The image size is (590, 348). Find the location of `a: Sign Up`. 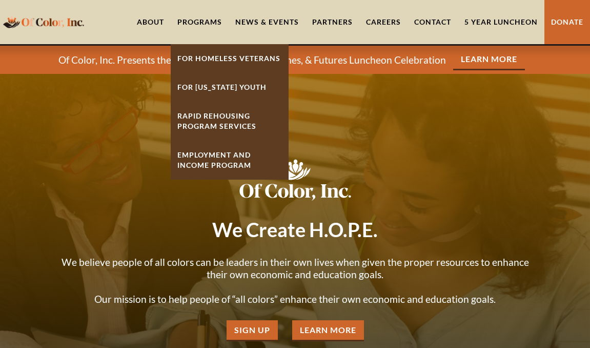

a: Sign Up is located at coordinates (252, 330).